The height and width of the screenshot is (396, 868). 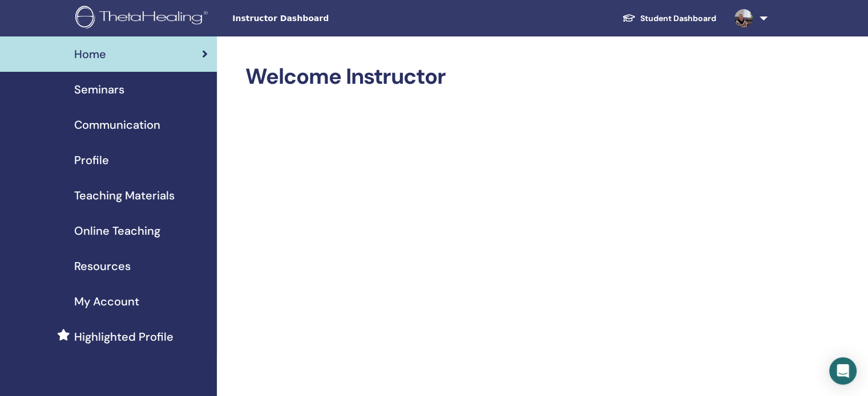 What do you see at coordinates (124, 196) in the screenshot?
I see `span: Teaching Materials` at bounding box center [124, 196].